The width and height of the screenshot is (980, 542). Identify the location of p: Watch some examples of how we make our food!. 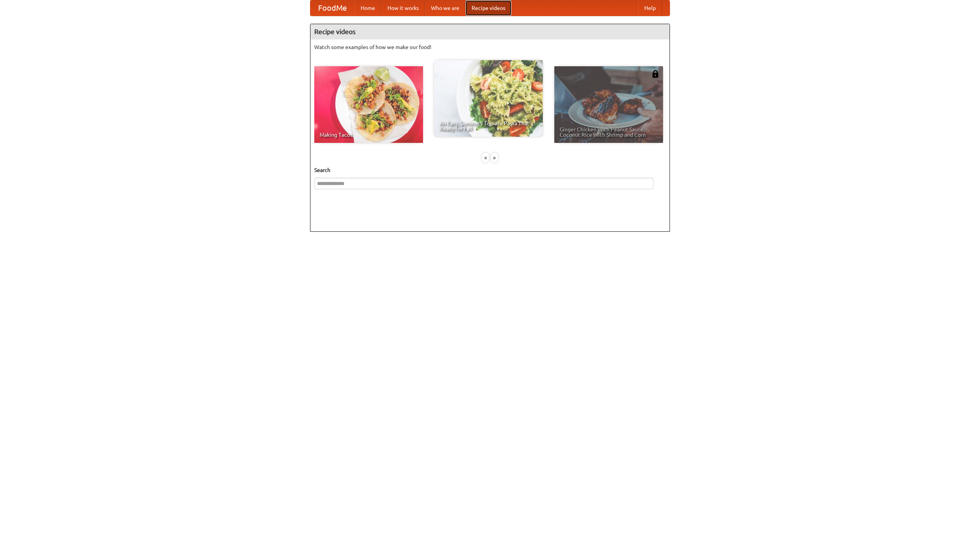
(490, 47).